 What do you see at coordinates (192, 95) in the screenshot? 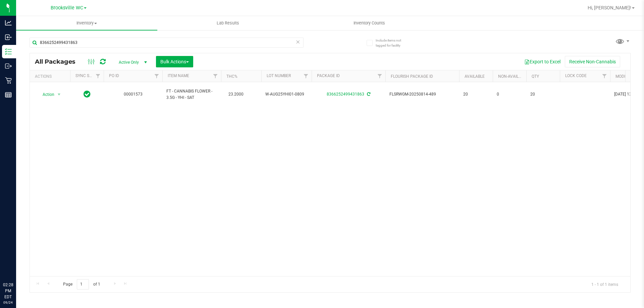
I see `span: FT - CANNABIS FLOWER - 3.5G - YHI - SAT` at bounding box center [192, 95].